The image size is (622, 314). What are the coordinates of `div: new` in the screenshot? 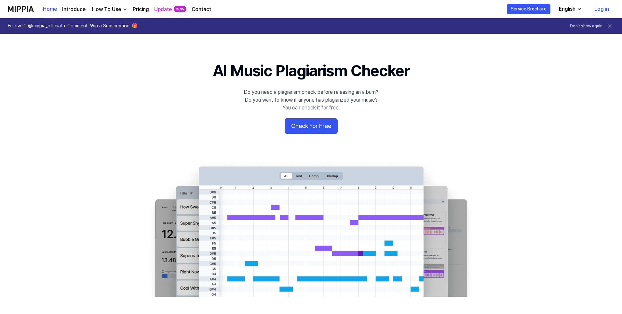 It's located at (180, 9).